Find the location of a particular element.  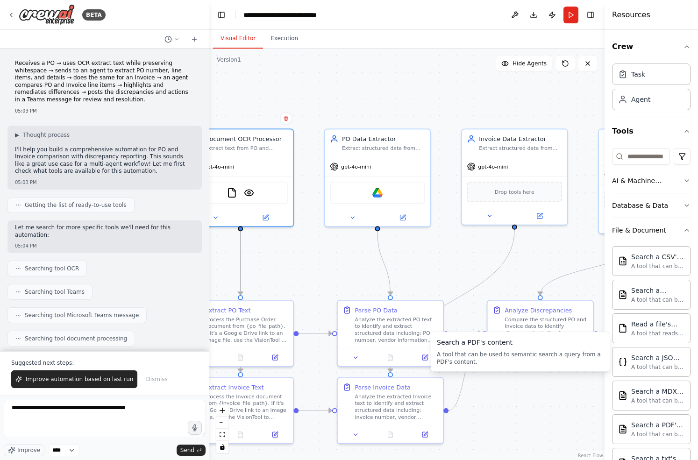

div: Crew is located at coordinates (651, 89).